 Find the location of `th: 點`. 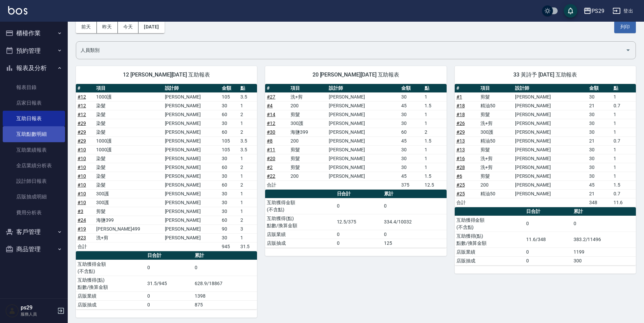

th: 點 is located at coordinates (624, 89).